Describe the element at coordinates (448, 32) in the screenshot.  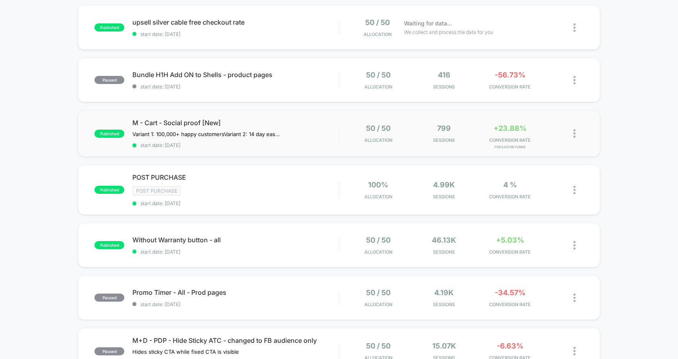
I see `span: We collect and process the data for you` at that location.